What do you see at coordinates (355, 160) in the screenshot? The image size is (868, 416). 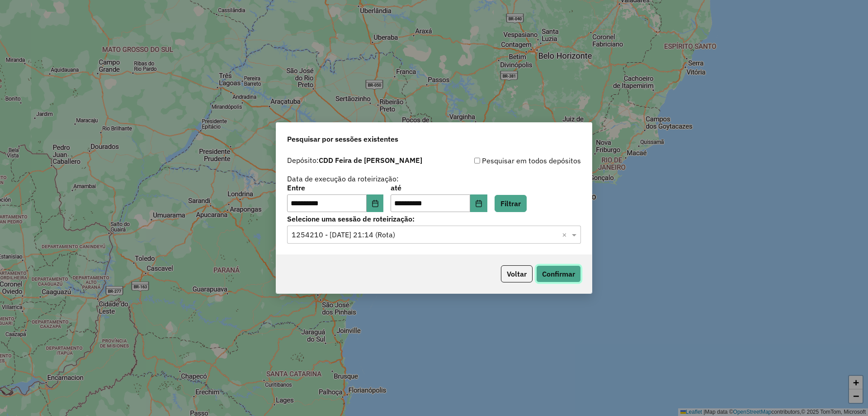 I see `label: Depósito:` at bounding box center [355, 160].